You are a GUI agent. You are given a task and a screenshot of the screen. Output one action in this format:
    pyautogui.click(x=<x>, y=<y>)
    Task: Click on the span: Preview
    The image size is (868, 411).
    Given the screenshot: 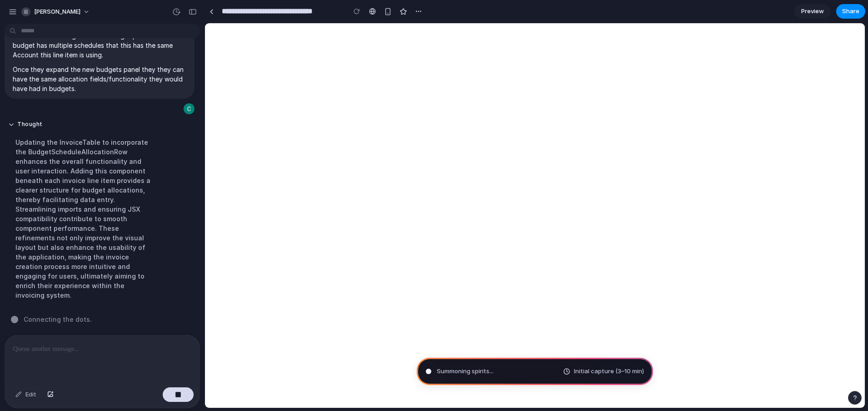 What is the action you would take?
    pyautogui.click(x=812, y=11)
    